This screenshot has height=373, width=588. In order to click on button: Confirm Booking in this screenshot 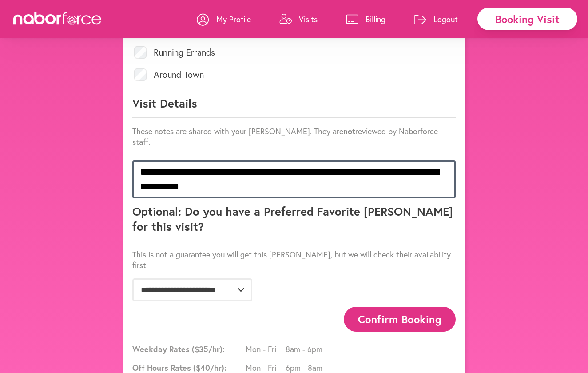, I will do `click(399, 319)`.